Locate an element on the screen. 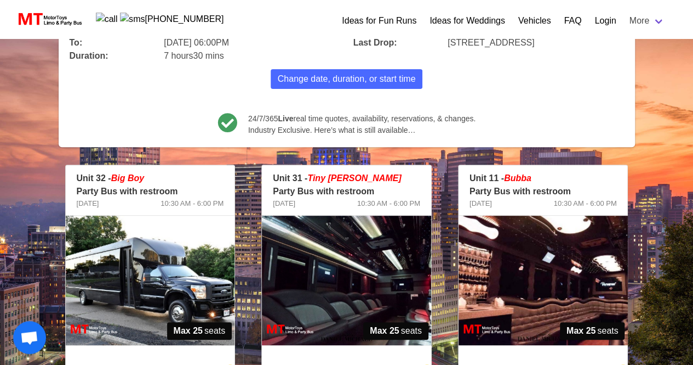 The image size is (693, 365). a: FAQ is located at coordinates (573, 21).